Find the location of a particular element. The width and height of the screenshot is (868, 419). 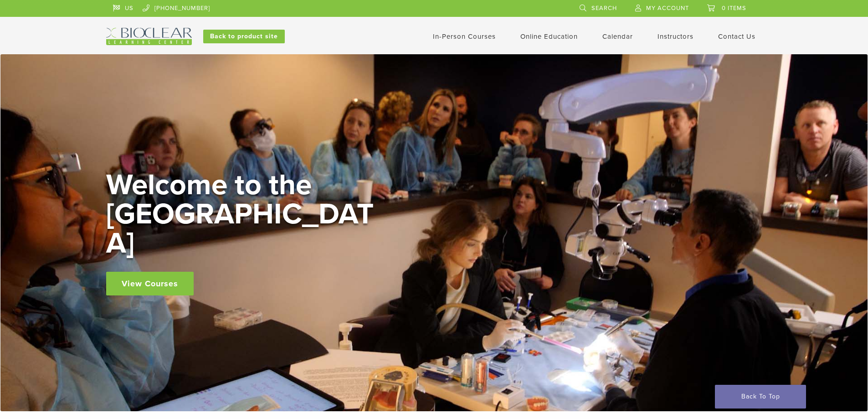

a: Calendar is located at coordinates (617, 36).